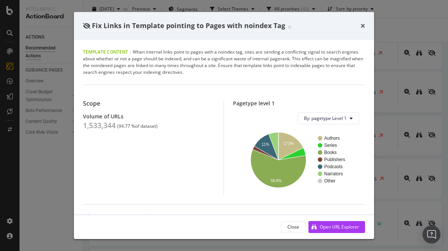 Image resolution: width=448 pixels, height=251 pixels. What do you see at coordinates (332, 138) in the screenshot?
I see `text: Authors` at bounding box center [332, 138].